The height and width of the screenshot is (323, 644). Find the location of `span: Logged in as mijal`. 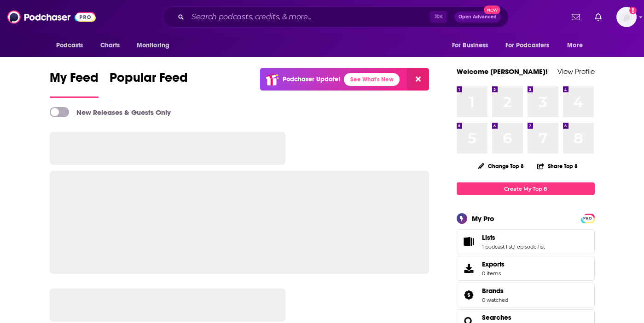

span: Logged in as mijal is located at coordinates (626, 17).